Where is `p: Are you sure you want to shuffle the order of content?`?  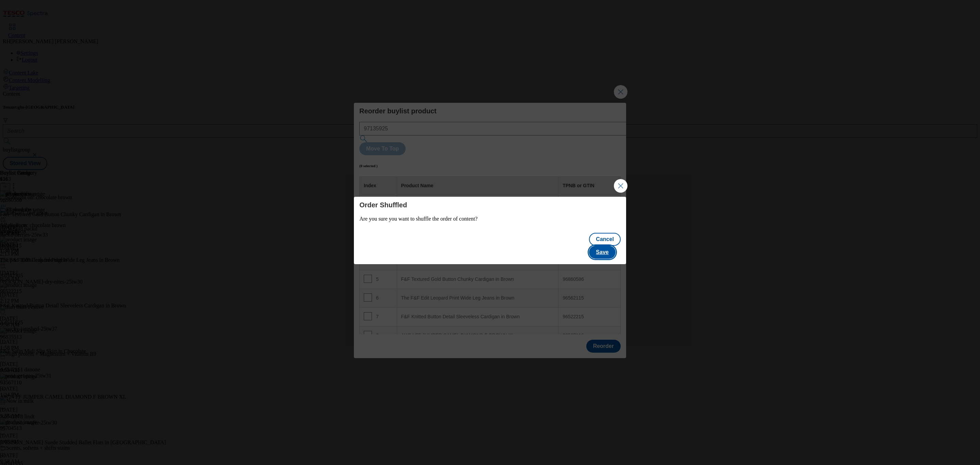 p: Are you sure you want to shuffle the order of content? is located at coordinates (490, 219).